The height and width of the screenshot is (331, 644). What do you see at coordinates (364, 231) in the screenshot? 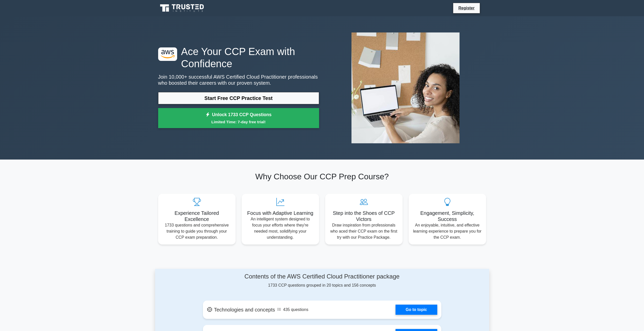
I see `p: Draw inspiration from professionals who aced their CCP exam on the first try with our Practice Pa...` at bounding box center [364, 231].